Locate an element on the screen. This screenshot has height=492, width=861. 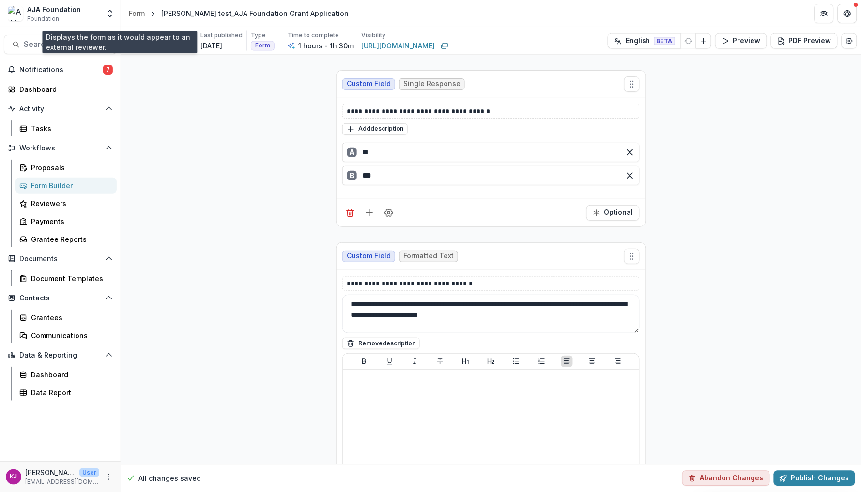
button: Get Help is located at coordinates (847, 14).